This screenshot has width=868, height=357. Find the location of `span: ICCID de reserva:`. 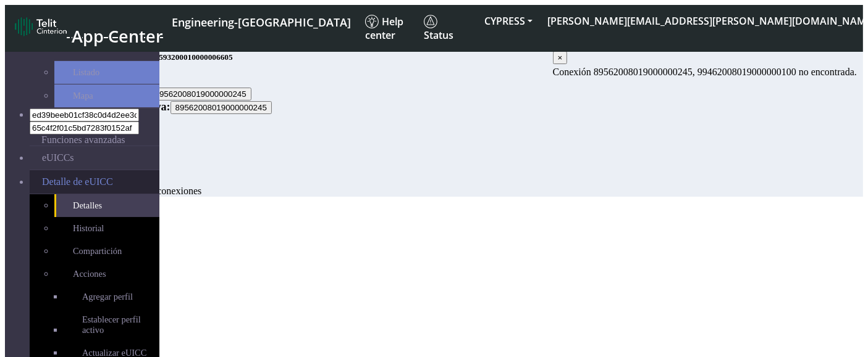

span: ICCID de reserva: is located at coordinates (126, 107).